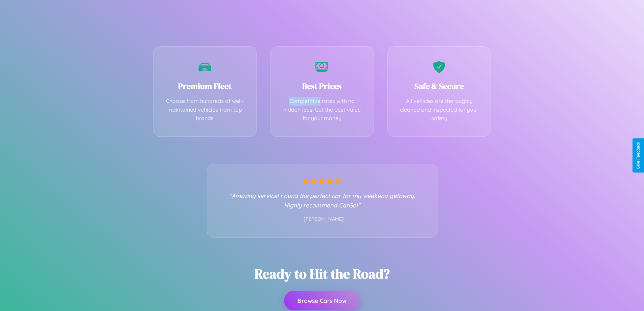 This screenshot has width=644, height=311. I want to click on h3: Premium Fleet, so click(205, 86).